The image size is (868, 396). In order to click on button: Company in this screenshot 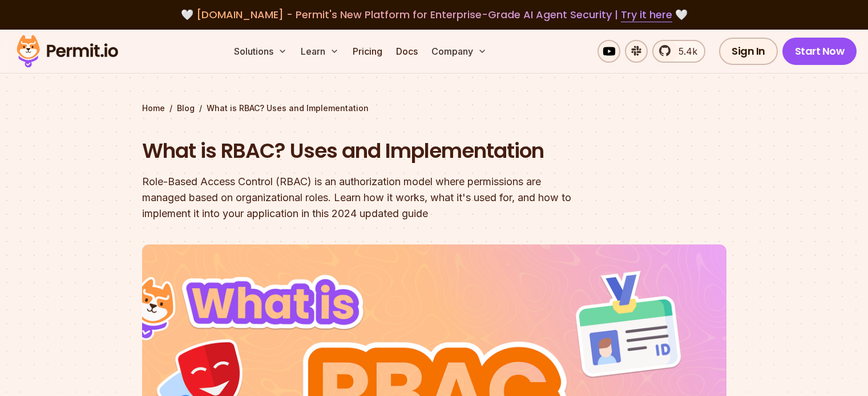, I will do `click(459, 51)`.